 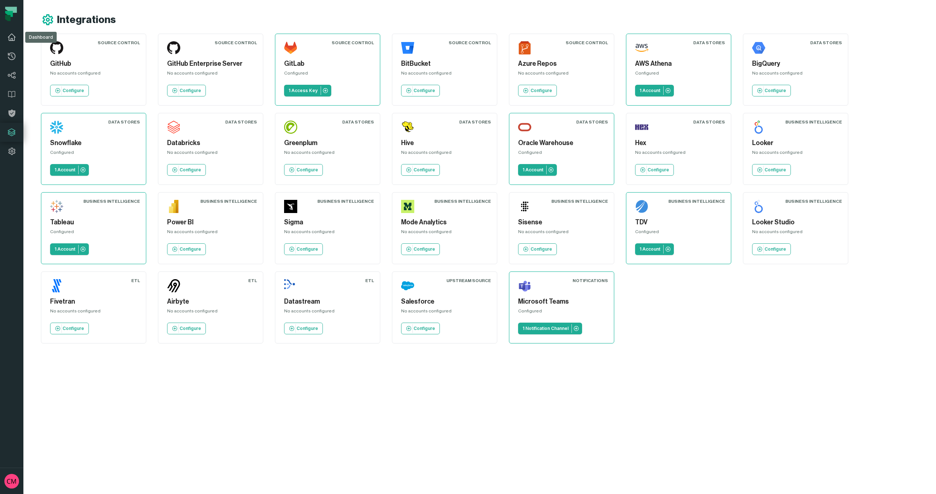 I want to click on h5: Microsoft Teams, so click(x=561, y=302).